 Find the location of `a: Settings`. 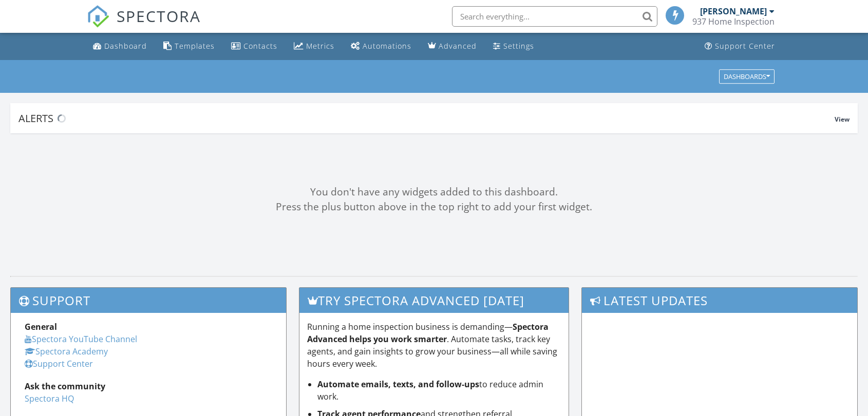

a: Settings is located at coordinates (513, 46).